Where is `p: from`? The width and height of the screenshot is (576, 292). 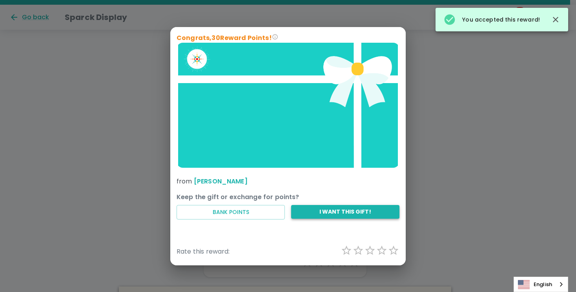
p: from is located at coordinates (288, 182).